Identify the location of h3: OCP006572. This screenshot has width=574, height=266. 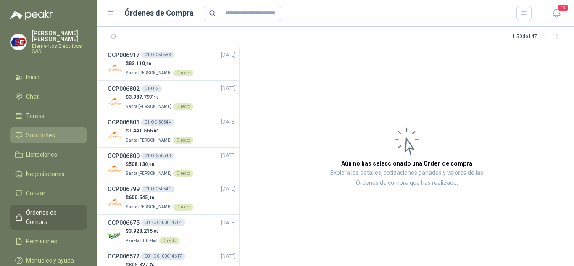
(123, 256).